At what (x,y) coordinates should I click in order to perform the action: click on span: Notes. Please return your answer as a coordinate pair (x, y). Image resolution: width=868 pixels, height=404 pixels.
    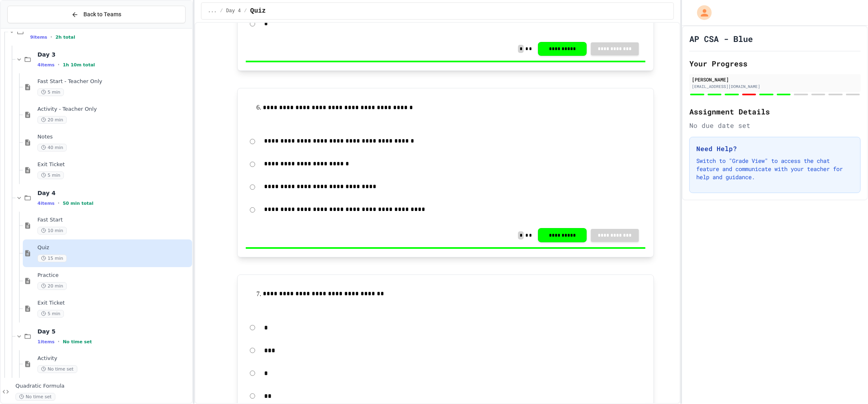
    Looking at the image, I should click on (114, 137).